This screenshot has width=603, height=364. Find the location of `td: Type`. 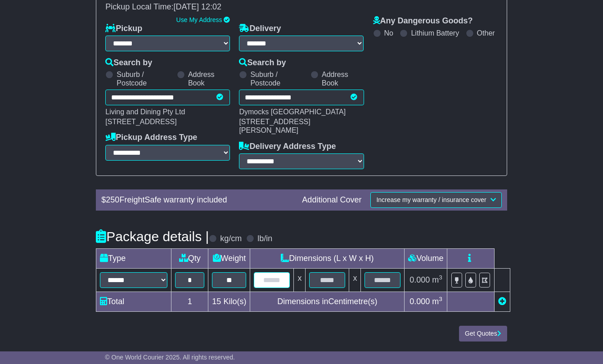

td: Type is located at coordinates (133, 258).